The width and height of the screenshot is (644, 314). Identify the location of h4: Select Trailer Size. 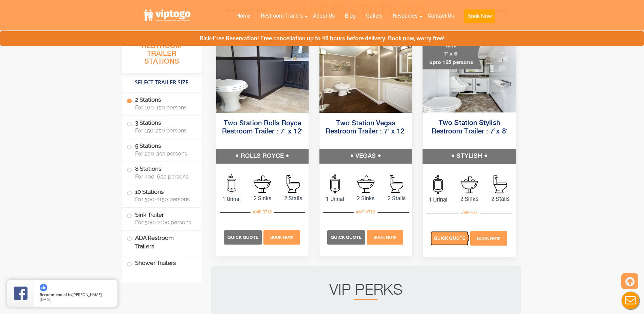
(161, 83).